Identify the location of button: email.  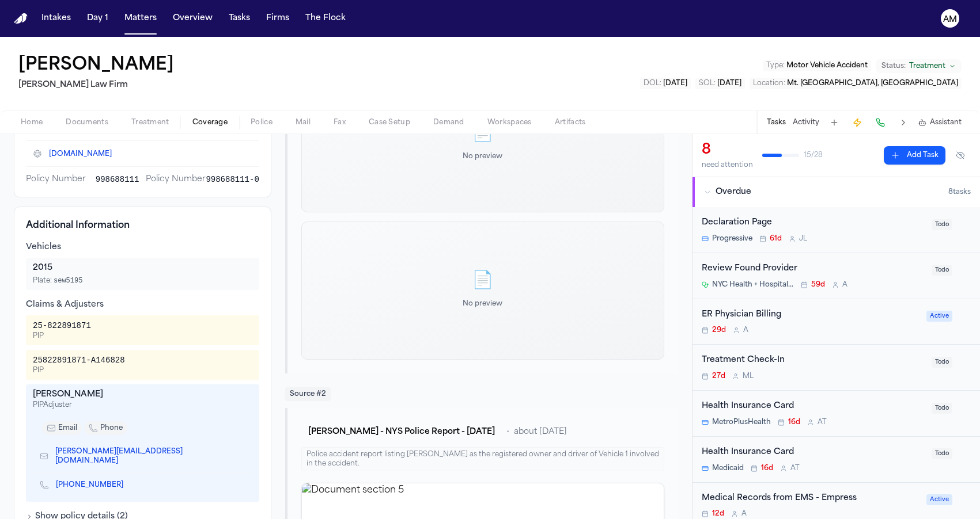
(62, 428).